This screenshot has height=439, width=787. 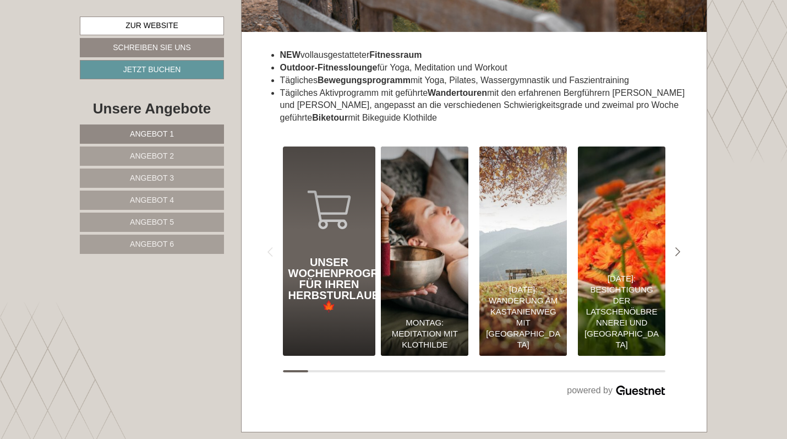 I want to click on strong: NEW, so click(x=290, y=54).